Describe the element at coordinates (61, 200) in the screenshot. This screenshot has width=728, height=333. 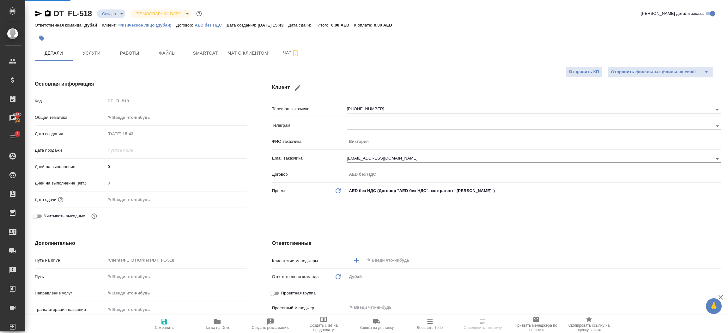
I see `button: Если добавить услуги и заполнить их объемом, то дата рассчитается автоматически` at that location.